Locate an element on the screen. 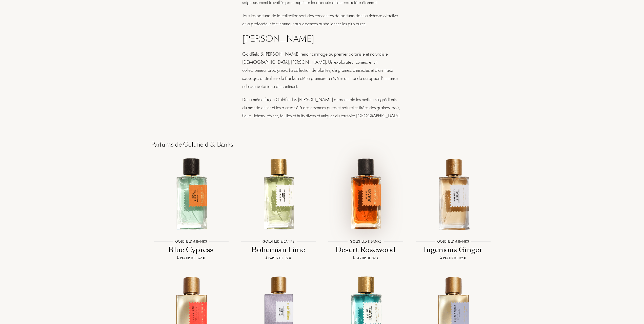  a: Bohemian Lime Goldfield BanksGoldfield & BanksBohemian LimeÀ partir de 32 € is located at coordinates (278, 208).